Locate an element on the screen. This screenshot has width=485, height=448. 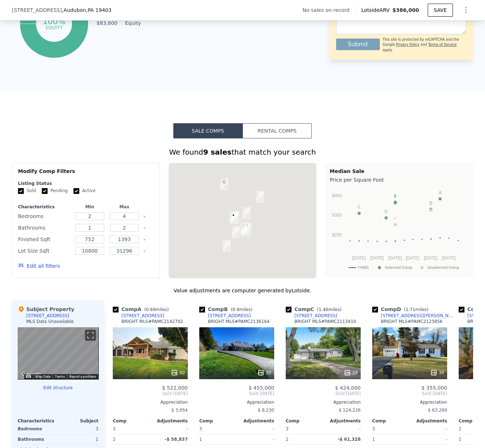
div: 2913 Eagleville Rd is located at coordinates (246, 213).